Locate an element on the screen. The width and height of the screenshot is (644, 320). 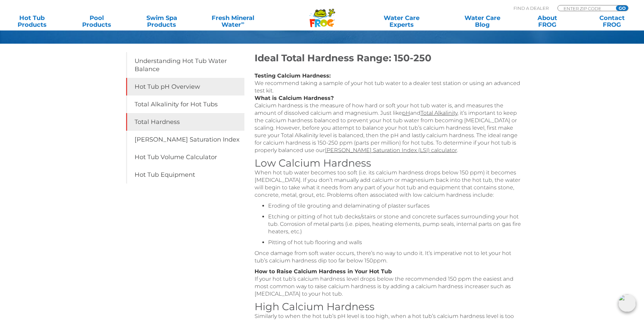
strong: How to Raise Calcium Hardness in Your Hot Tub is located at coordinates (323, 271).